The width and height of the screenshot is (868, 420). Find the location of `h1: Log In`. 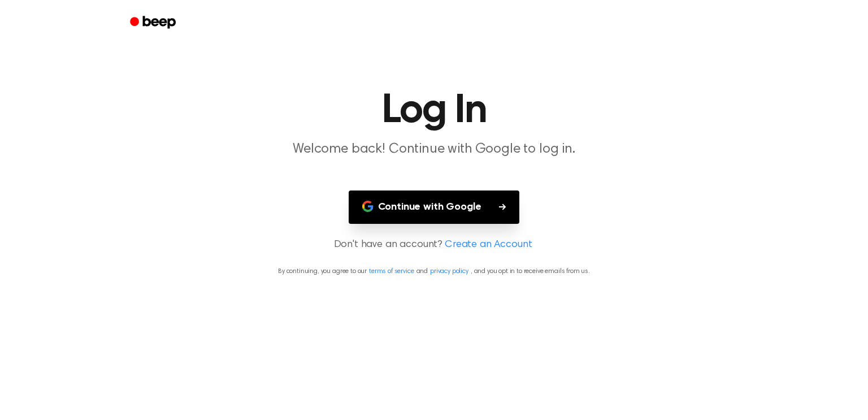

h1: Log In is located at coordinates (434, 111).